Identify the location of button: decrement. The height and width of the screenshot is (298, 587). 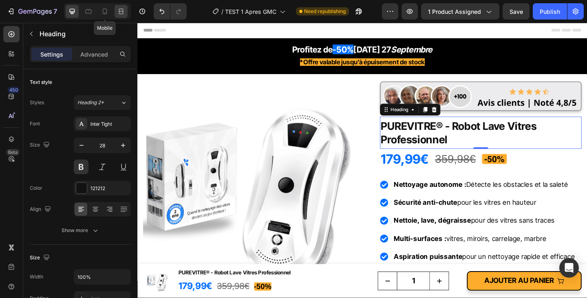
(272, 281).